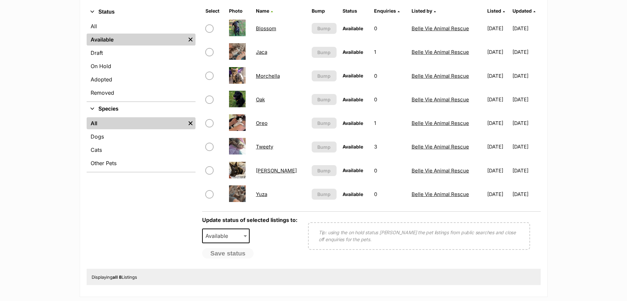 This screenshot has width=627, height=301. I want to click on div: Species, so click(141, 144).